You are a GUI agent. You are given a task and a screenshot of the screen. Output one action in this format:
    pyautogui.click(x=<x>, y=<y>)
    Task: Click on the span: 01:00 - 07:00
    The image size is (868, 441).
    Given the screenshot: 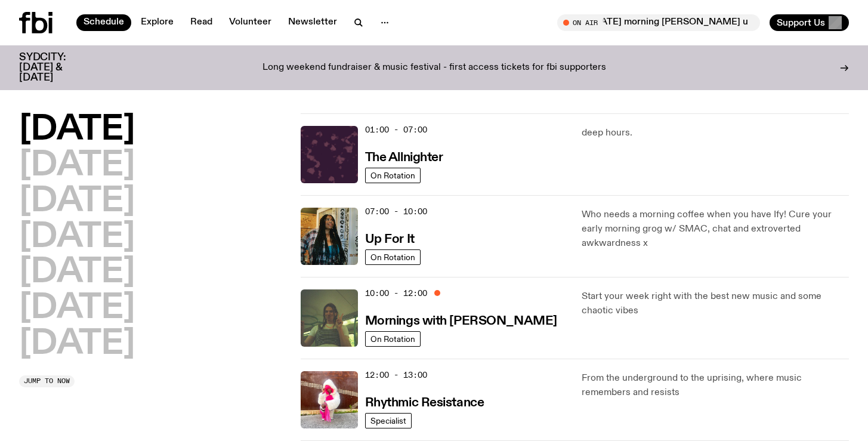 What is the action you would take?
    pyautogui.click(x=396, y=130)
    